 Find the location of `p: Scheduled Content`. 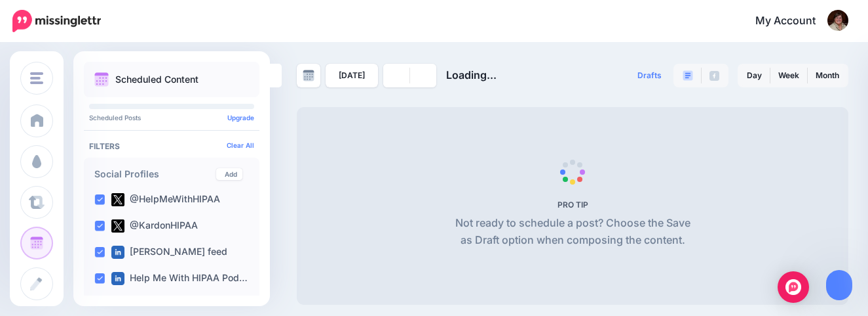

p: Scheduled Content is located at coordinates (157, 80).